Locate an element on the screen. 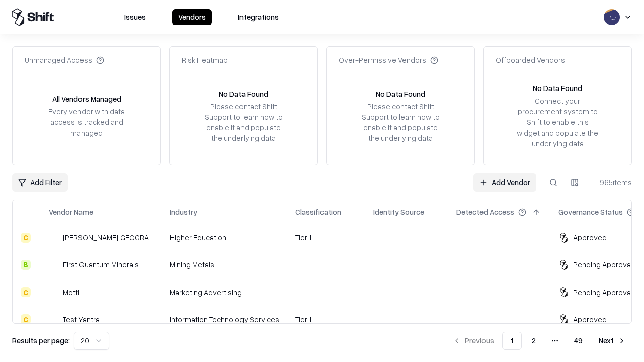 This screenshot has width=644, height=362. div: 965 items is located at coordinates (611, 182).